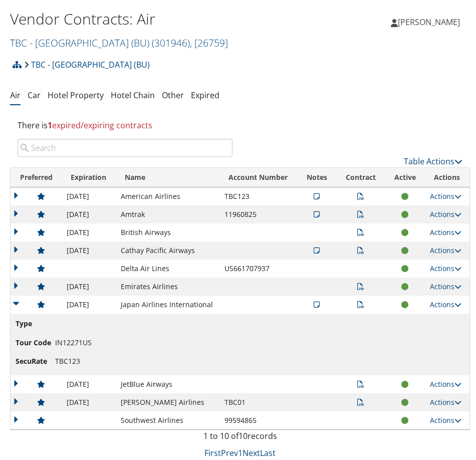  Describe the element at coordinates (167, 249) in the screenshot. I see `td: Cathay Pacific Airways` at that location.